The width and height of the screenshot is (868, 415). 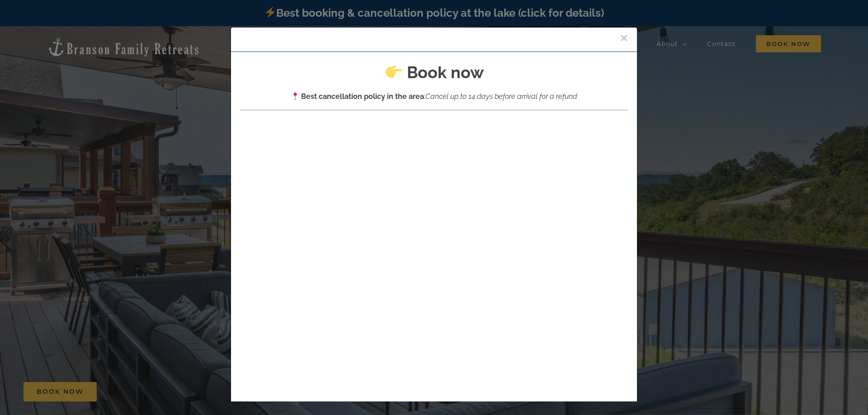 What do you see at coordinates (446, 72) in the screenshot?
I see `strong: Book now` at bounding box center [446, 72].